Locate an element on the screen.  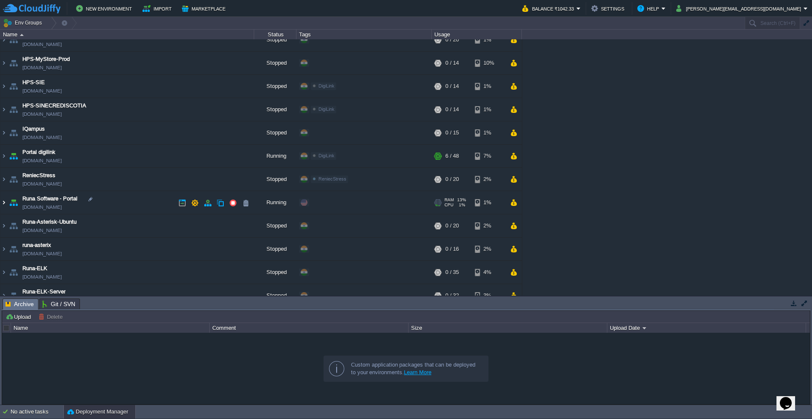
a: Runa Software - Portal is located at coordinates (50, 199).